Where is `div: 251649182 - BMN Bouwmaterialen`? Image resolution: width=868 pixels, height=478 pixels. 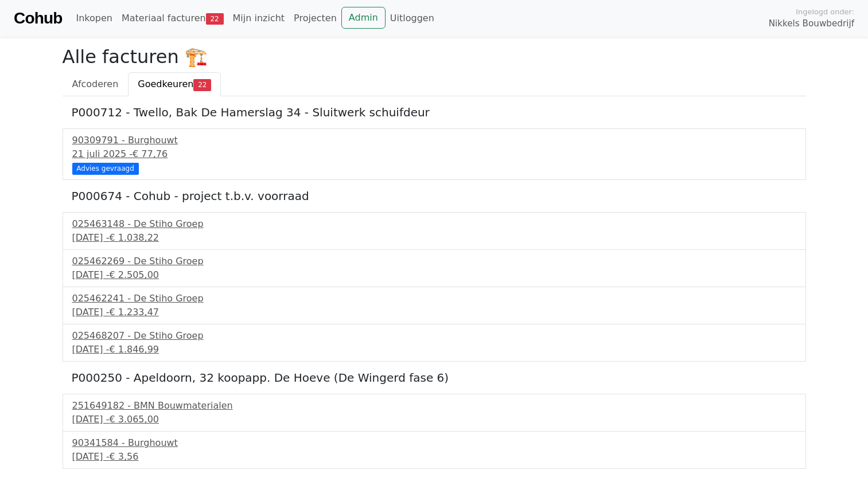
div: 251649182 - BMN Bouwmaterialen is located at coordinates (434, 406).